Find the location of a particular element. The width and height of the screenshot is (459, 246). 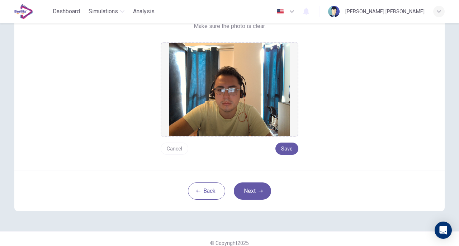

span: Dashboard is located at coordinates (66, 11).